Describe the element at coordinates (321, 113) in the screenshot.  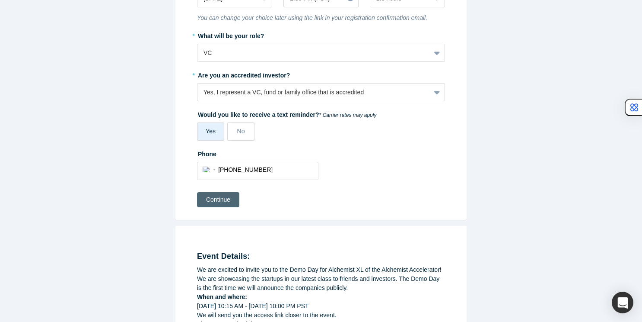
I see `label: Would you like to receive a text reminder?` at that location.